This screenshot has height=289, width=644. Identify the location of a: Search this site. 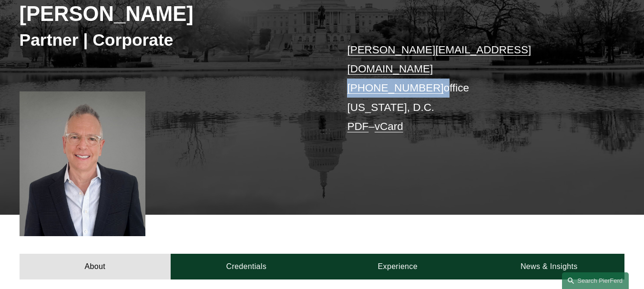
(595, 281).